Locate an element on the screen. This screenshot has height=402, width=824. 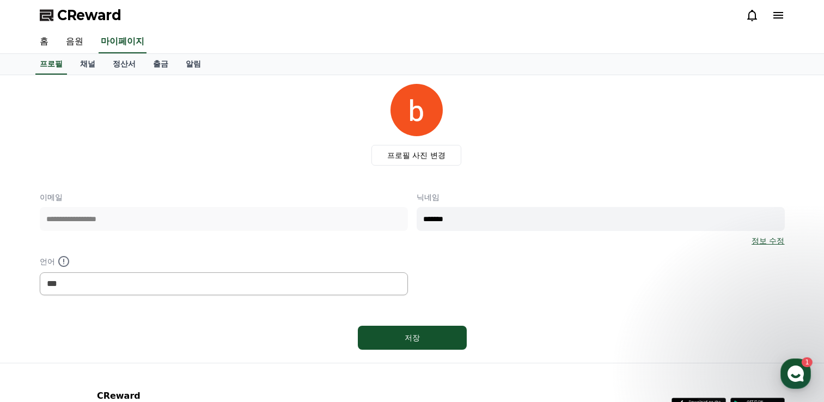
a: 알림 is located at coordinates (193, 64).